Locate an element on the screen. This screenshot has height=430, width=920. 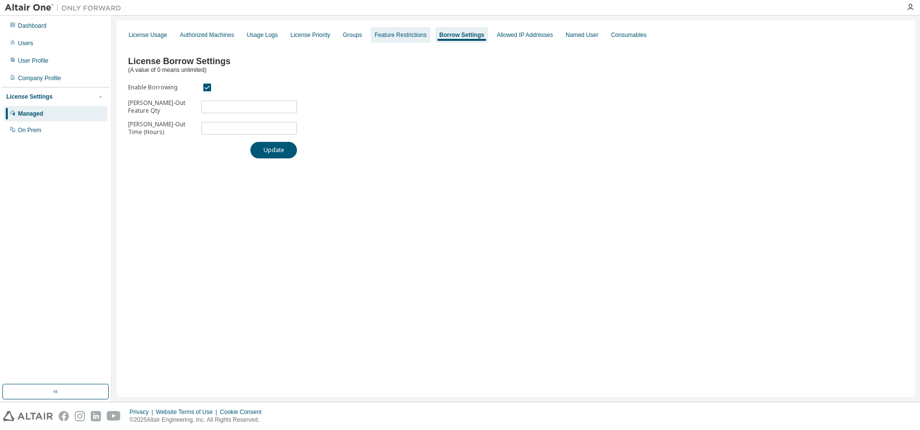
div: Managed is located at coordinates (31, 114).